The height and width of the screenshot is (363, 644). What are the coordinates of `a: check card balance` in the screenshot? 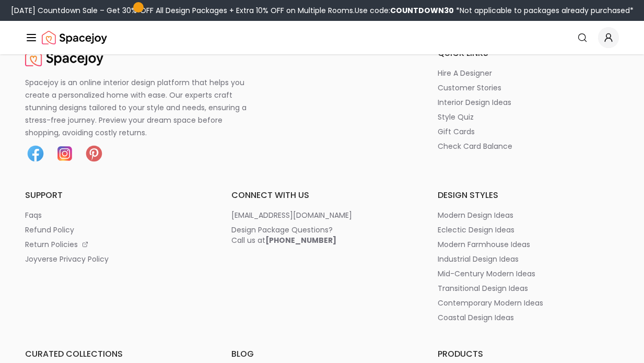 It's located at (528, 146).